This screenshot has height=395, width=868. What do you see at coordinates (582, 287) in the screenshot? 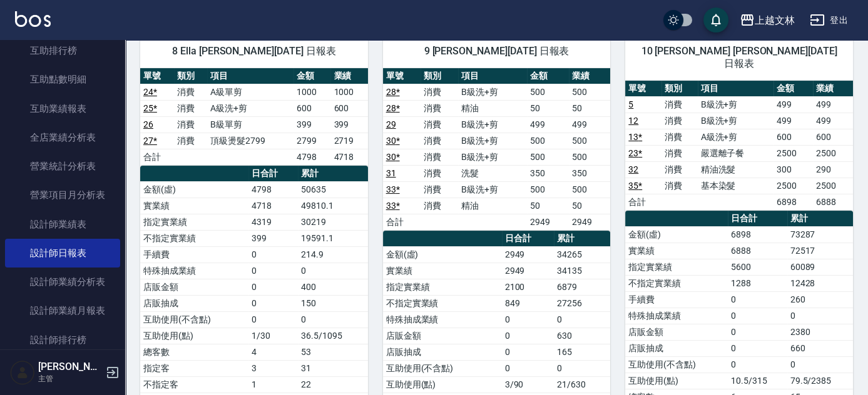
I see `td: 6879` at bounding box center [582, 287].